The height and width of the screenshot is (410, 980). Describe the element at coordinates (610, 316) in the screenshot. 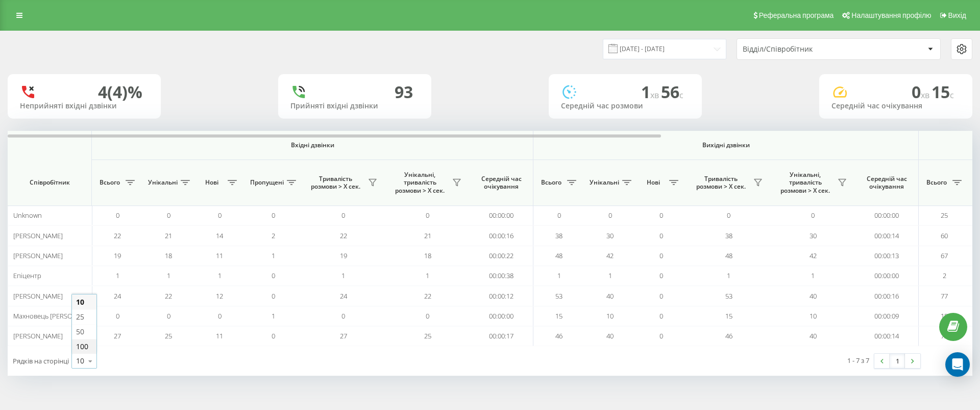

I see `span: 10` at that location.